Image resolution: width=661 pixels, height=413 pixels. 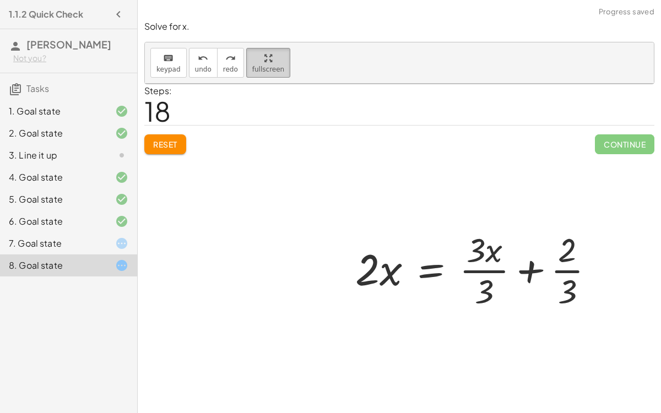 What do you see at coordinates (203, 58) in the screenshot?
I see `i: undo` at bounding box center [203, 58].